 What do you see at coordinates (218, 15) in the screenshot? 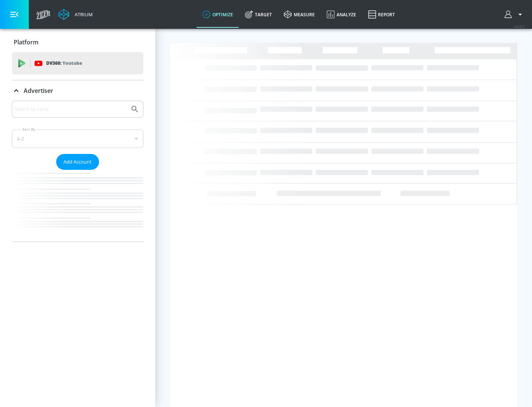
I see `a: optimize` at bounding box center [218, 15].